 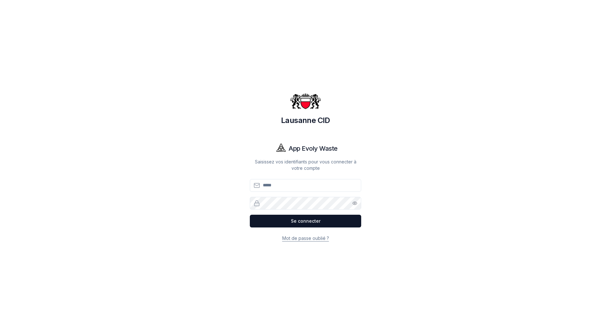 What do you see at coordinates (306, 221) in the screenshot?
I see `button: Se connecter` at bounding box center [306, 221].